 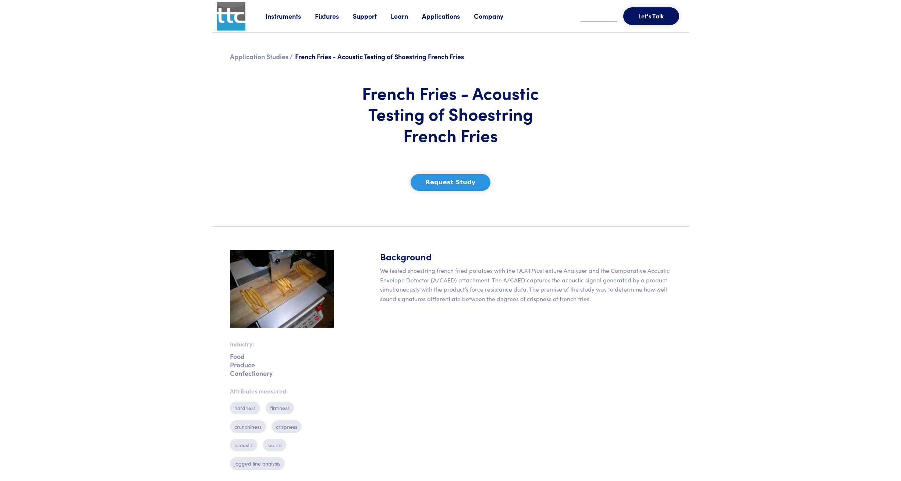 What do you see at coordinates (243, 445) in the screenshot?
I see `p: acoustic` at bounding box center [243, 445].